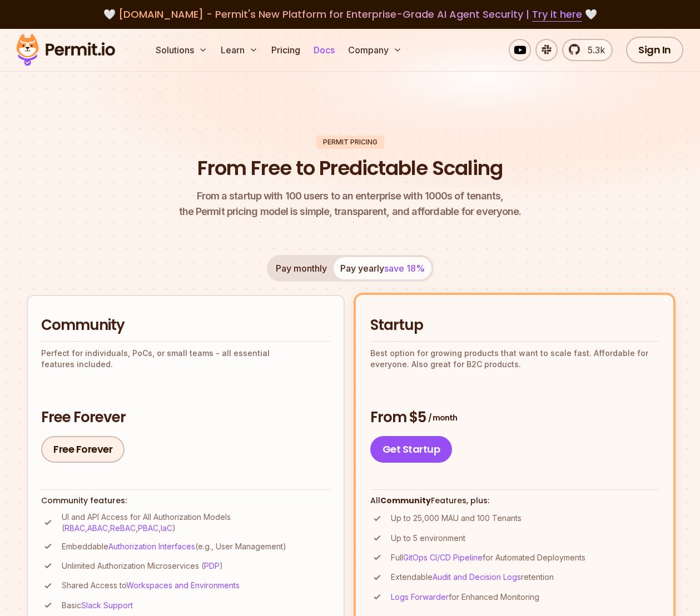 This screenshot has height=616, width=700. Describe the element at coordinates (185, 501) in the screenshot. I see `h4: Community features:` at that location.